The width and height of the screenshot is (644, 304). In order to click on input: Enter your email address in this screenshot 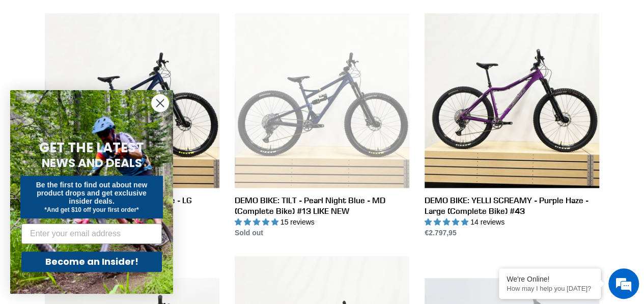, I will do `click(91, 234)`.